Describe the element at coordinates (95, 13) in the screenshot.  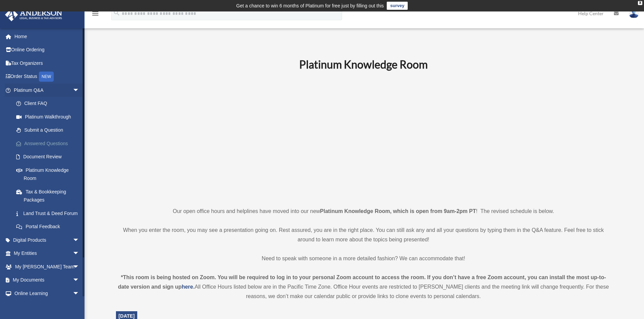
I see `i: menu` at that location.